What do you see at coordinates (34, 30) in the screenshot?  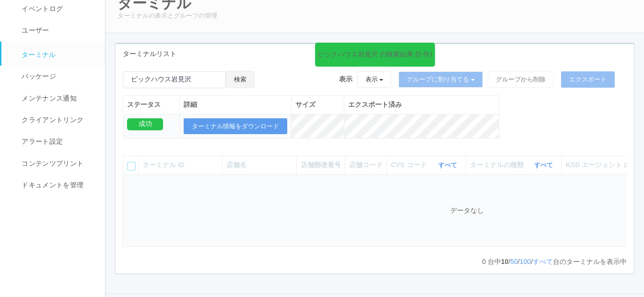 I see `span: ユーザー` at bounding box center [34, 30].